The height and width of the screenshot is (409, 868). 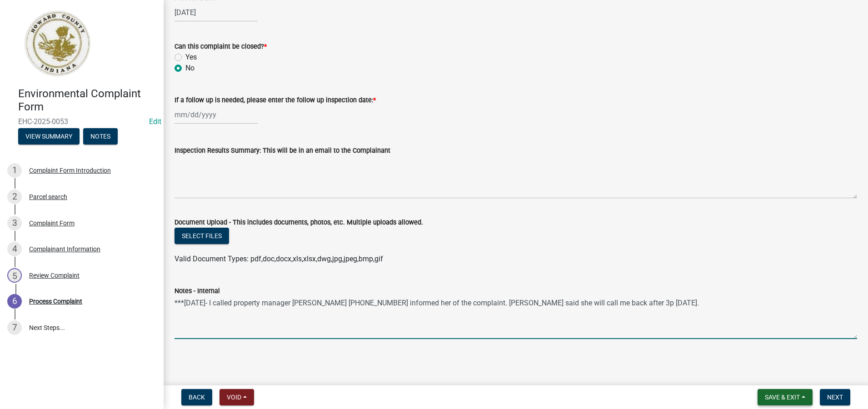 I want to click on button: Back, so click(x=197, y=397).